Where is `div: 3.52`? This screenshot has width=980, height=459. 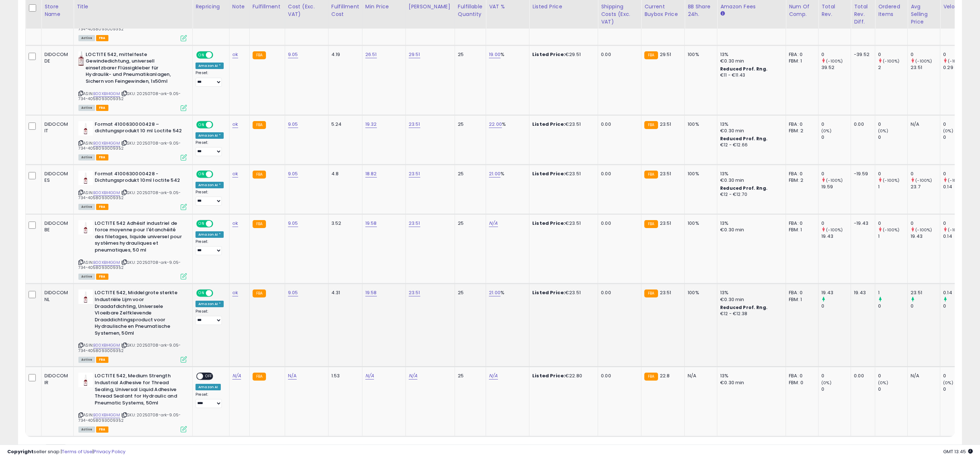
div: 3.52 is located at coordinates (344, 223).